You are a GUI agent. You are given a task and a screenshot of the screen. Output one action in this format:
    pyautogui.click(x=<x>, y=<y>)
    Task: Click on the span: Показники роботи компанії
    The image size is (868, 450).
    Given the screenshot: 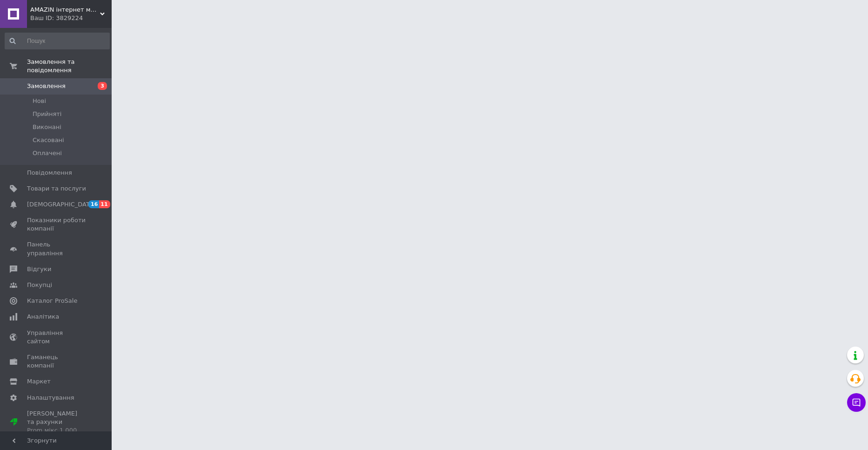 What is the action you would take?
    pyautogui.click(x=57, y=224)
    